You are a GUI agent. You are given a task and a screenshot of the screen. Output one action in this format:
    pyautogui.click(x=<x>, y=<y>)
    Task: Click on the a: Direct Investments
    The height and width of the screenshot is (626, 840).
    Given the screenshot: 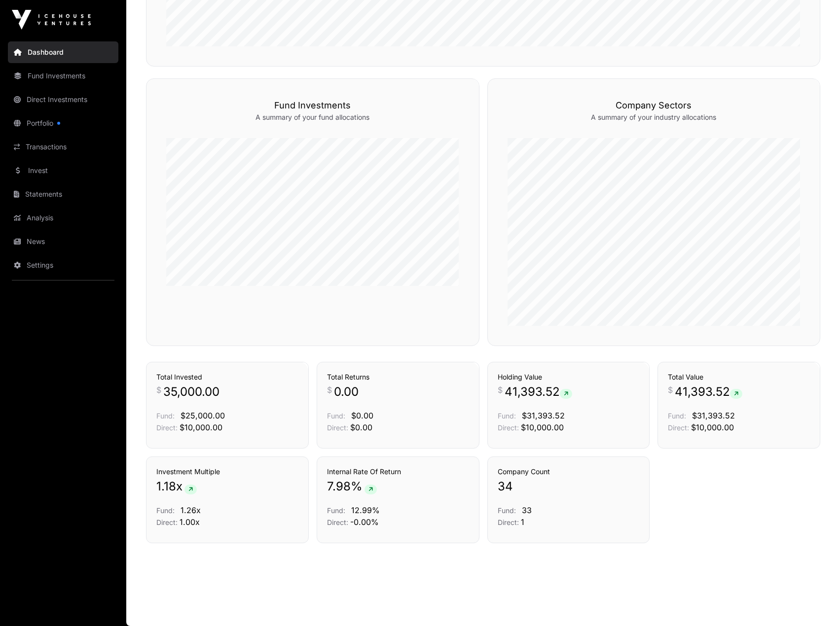 What is the action you would take?
    pyautogui.click(x=63, y=100)
    